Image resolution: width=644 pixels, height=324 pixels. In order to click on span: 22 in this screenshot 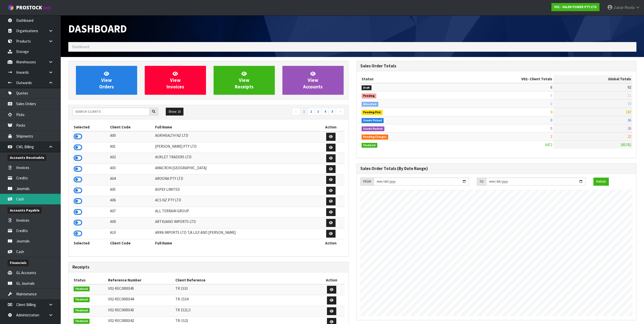, I will do `click(630, 137)`.